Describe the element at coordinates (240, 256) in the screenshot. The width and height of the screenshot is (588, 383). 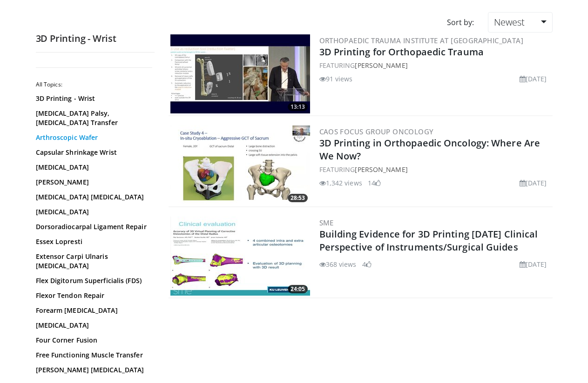
I see `a: 24:05` at that location.